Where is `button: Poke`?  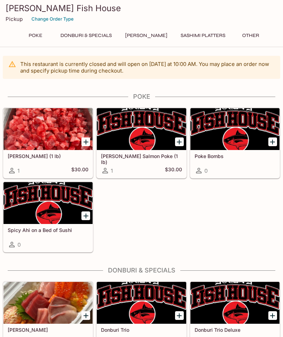 button: Poke is located at coordinates (35, 36).